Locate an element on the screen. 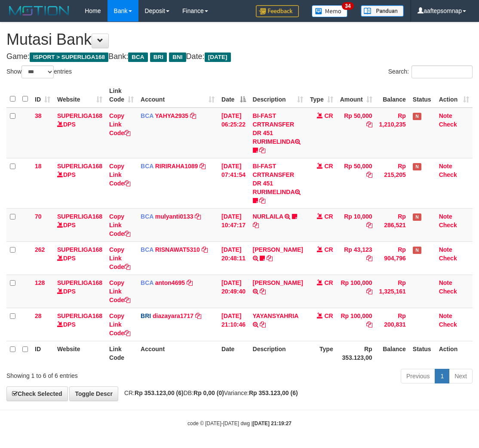  th: Rp 353.123,00 is located at coordinates (356, 353).